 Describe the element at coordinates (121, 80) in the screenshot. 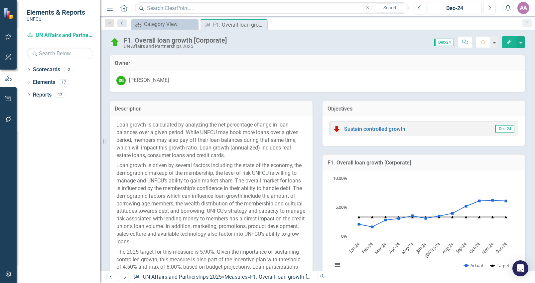

I see `div: DG` at that location.